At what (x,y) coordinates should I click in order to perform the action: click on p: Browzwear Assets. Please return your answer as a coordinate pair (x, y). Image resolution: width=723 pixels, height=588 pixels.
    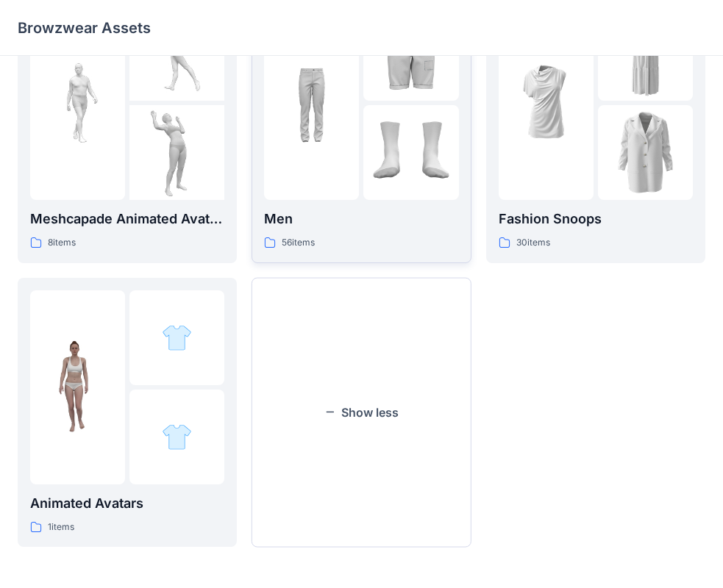
    Looking at the image, I should click on (83, 28).